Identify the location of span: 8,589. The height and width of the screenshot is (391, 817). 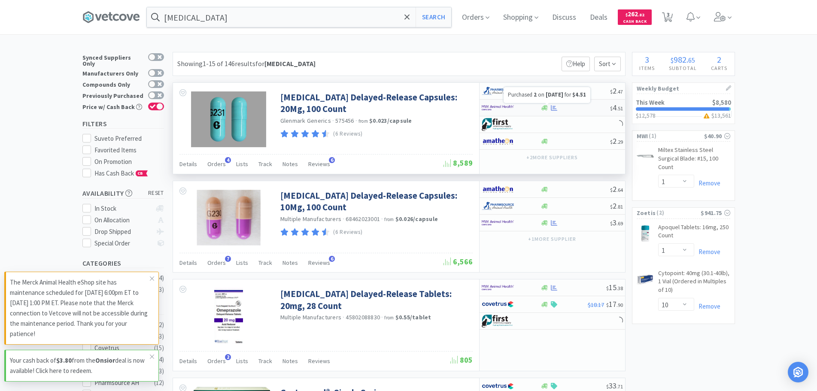
(458, 163).